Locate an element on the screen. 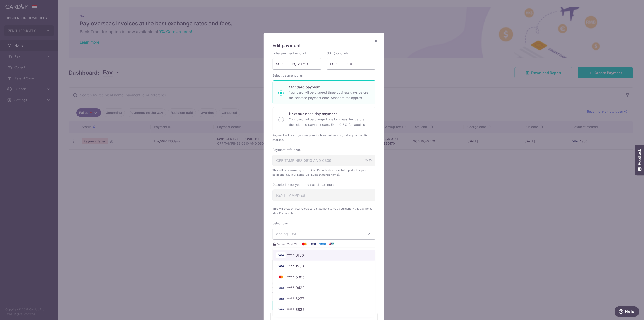 This screenshot has width=644, height=320. img: UnionPay is located at coordinates (331, 244).